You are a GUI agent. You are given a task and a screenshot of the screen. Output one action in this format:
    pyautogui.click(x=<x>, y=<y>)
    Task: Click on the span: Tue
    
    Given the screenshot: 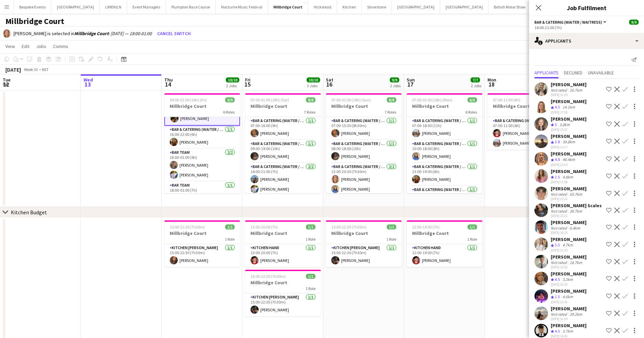 What is the action you would take?
    pyautogui.click(x=7, y=80)
    